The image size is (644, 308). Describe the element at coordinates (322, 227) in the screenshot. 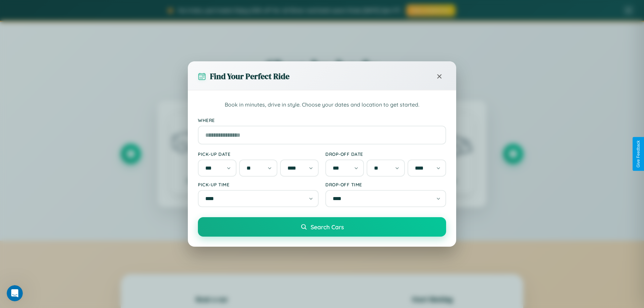

I see `button: Search Cars` at that location.